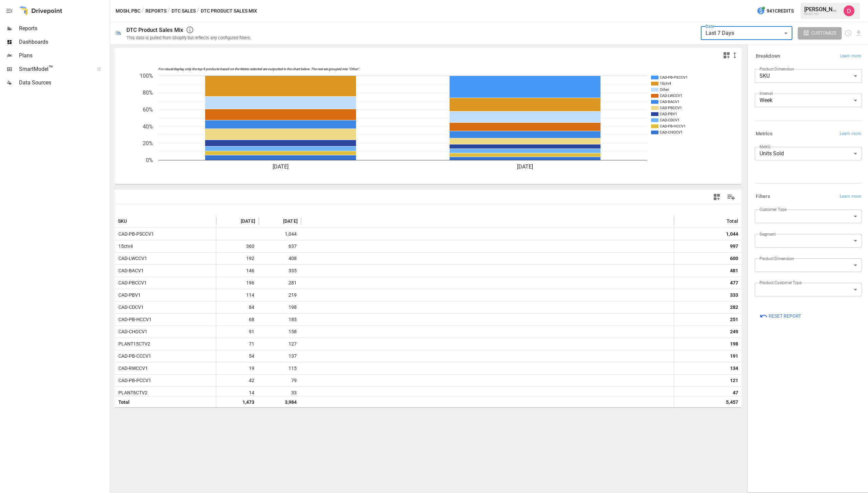 This screenshot has height=493, width=868. What do you see at coordinates (238, 283) in the screenshot?
I see `span: 196` at bounding box center [238, 283].